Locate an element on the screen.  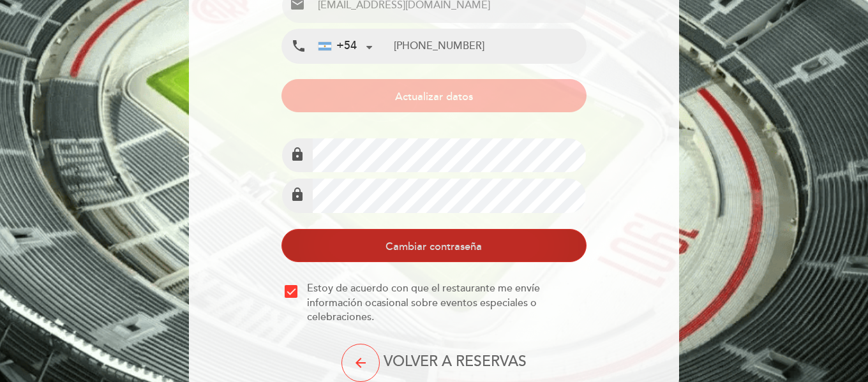
i: arrow_back is located at coordinates (360, 363).